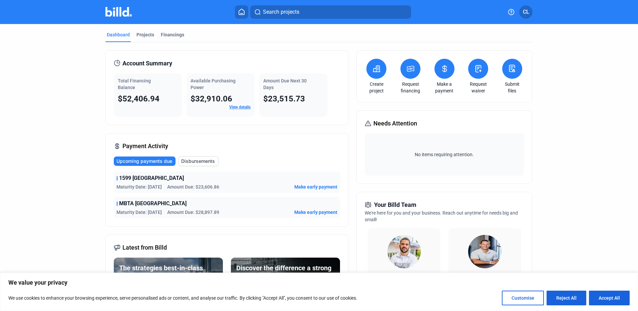 This screenshot has height=311, width=638. I want to click on a: Submit files, so click(512, 87).